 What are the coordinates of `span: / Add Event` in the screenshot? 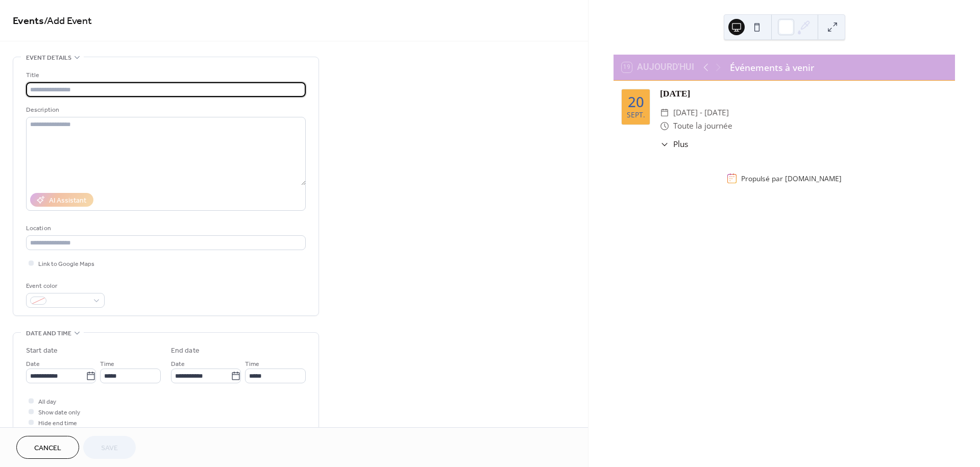 It's located at (68, 21).